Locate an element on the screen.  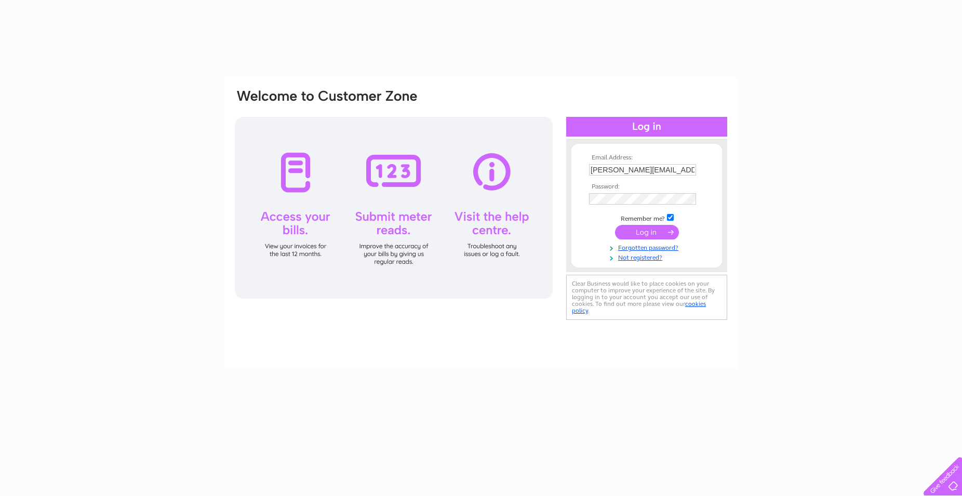
a: cookies policy is located at coordinates (639, 307).